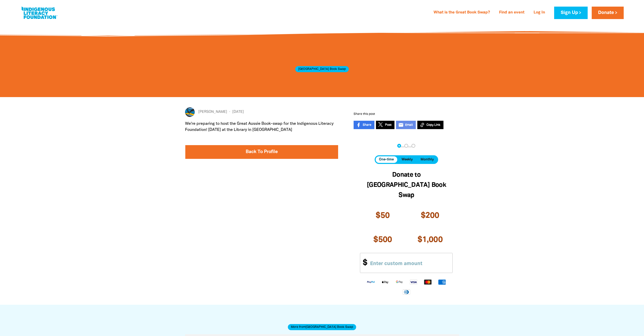  Describe the element at coordinates (462, 13) in the screenshot. I see `a: What is the Great Book Swap?` at that location.